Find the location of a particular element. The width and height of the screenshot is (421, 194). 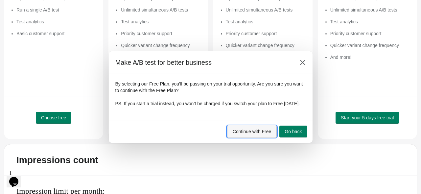

button: Go back is located at coordinates (293, 132).